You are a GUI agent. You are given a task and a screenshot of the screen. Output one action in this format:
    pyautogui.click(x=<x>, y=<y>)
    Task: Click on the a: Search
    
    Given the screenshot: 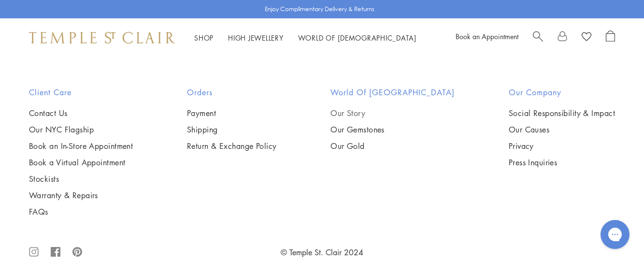 What is the action you would take?
    pyautogui.click(x=538, y=38)
    